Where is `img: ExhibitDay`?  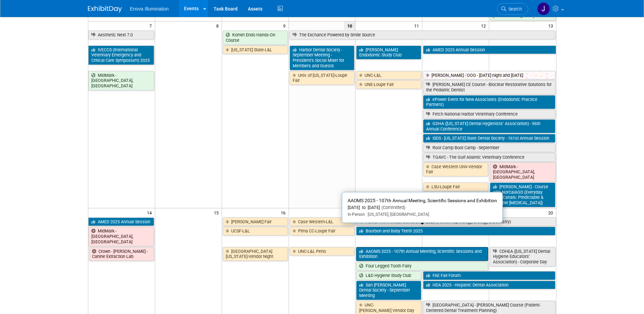 img: ExhibitDay is located at coordinates (105, 9).